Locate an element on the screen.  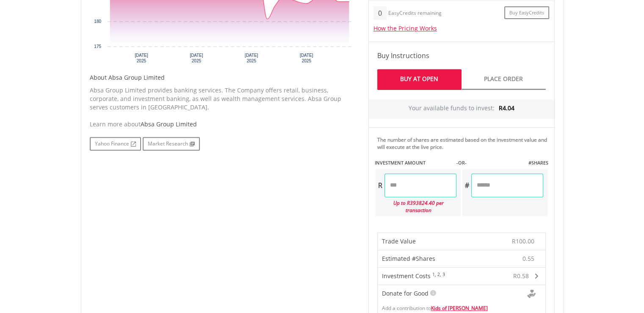
a: Place Order is located at coordinates (503, 80).